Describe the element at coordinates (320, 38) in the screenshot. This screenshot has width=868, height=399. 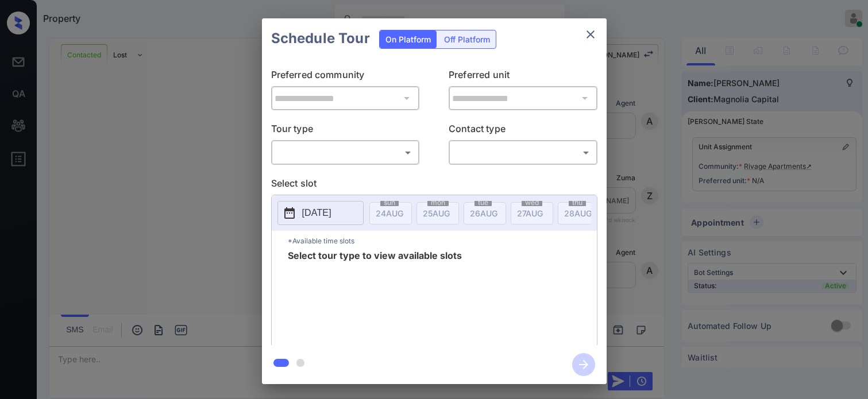
I see `h2: Schedule Tour` at that location.